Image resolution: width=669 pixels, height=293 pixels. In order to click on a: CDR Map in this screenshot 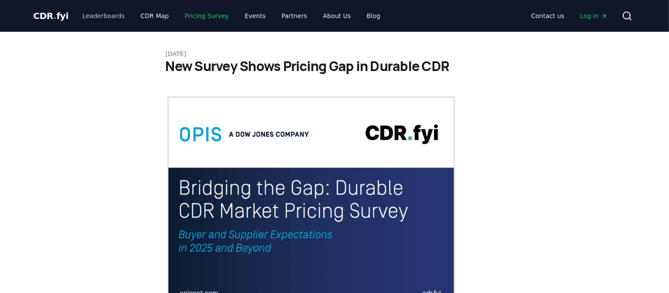, I will do `click(155, 16)`.